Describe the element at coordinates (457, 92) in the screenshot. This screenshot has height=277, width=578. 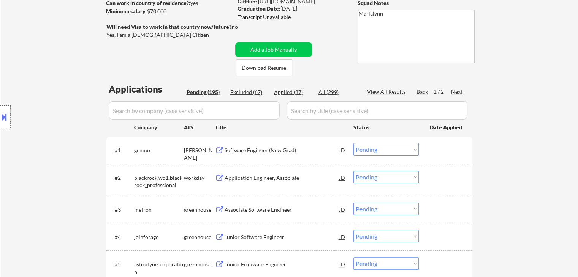
I see `div: Next` at that location.